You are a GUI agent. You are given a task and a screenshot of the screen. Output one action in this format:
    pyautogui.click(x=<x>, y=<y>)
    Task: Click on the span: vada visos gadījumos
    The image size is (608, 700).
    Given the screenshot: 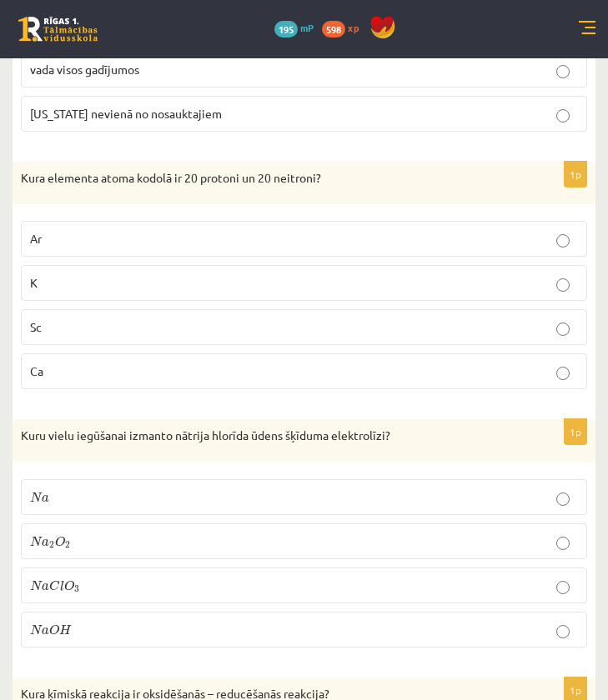 What is the action you would take?
    pyautogui.click(x=84, y=69)
    